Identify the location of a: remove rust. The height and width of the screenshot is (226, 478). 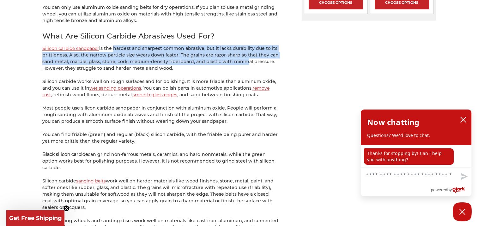
(156, 91).